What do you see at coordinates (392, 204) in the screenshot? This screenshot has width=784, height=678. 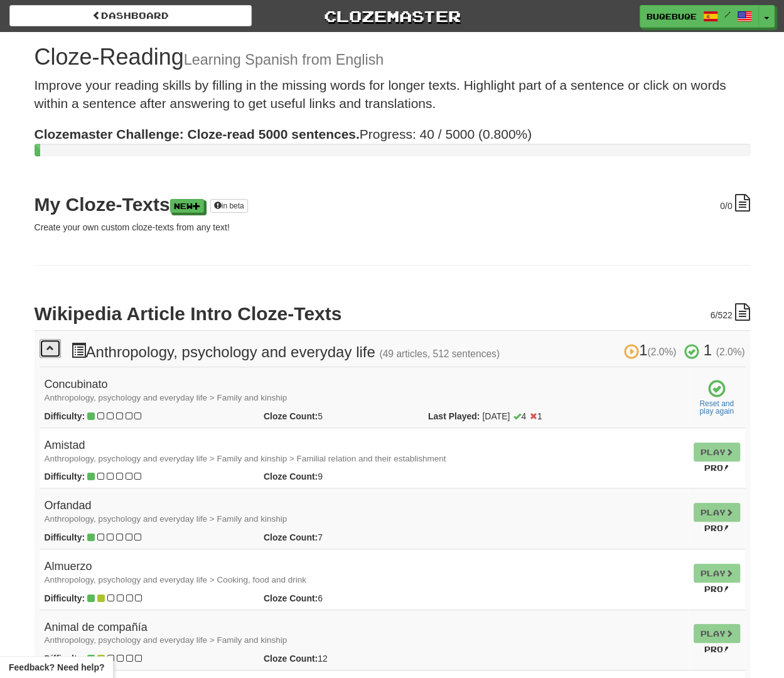 I see `h2: My Cloze-Texts` at bounding box center [392, 204].